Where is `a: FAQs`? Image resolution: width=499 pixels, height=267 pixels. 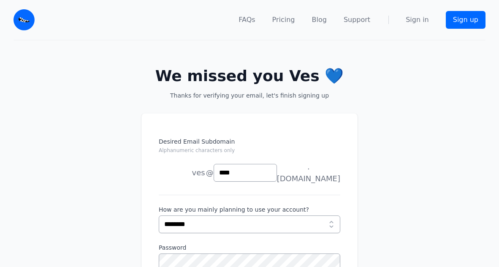 a: FAQs is located at coordinates (247, 20).